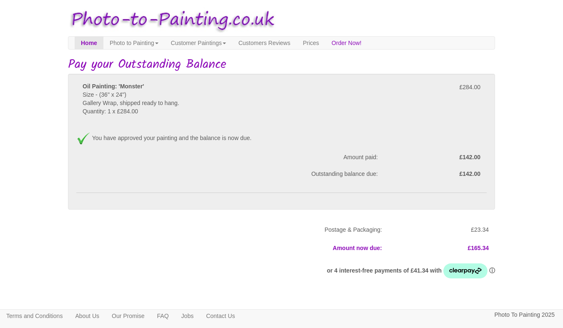 The image size is (563, 328). What do you see at coordinates (163, 316) in the screenshot?
I see `a: FAQ` at bounding box center [163, 316].